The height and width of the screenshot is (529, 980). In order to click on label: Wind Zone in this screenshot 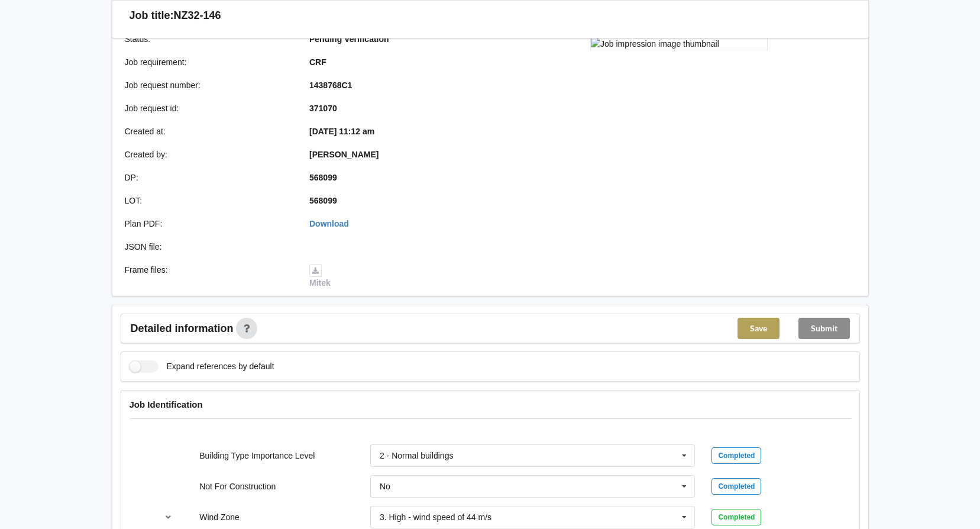, I will do `click(219, 517)`.